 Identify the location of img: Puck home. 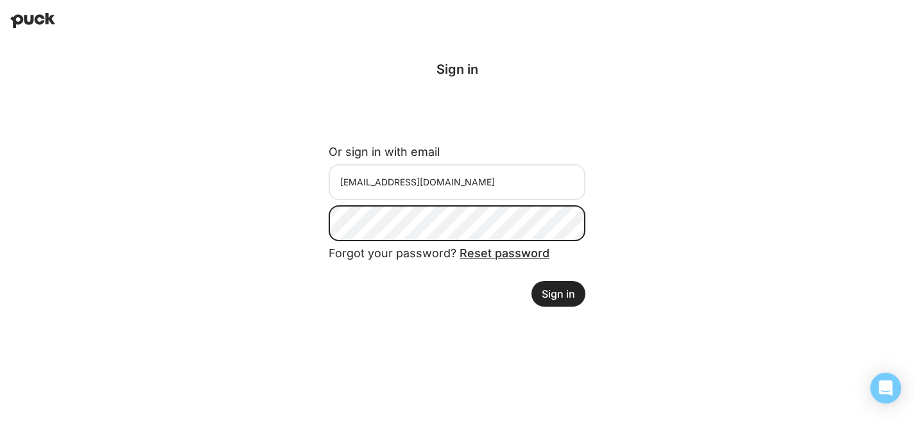
(33, 21).